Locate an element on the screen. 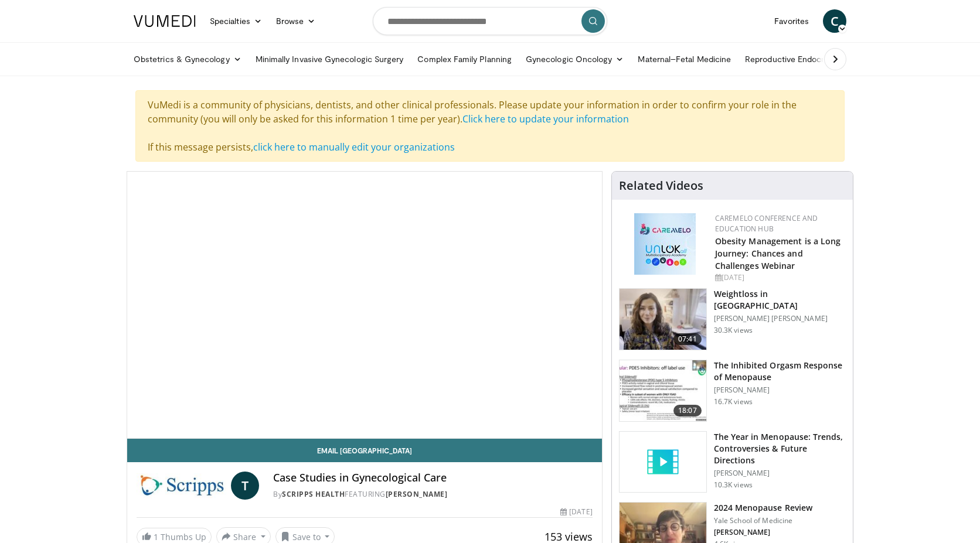 This screenshot has width=980, height=543. a: Minimally Invasive Gynecologic Surgery is located at coordinates (329, 60).